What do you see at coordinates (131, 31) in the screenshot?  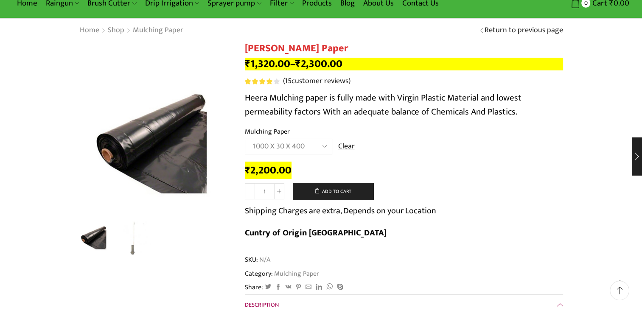 I see `nav: Breadcrumb` at bounding box center [131, 31].